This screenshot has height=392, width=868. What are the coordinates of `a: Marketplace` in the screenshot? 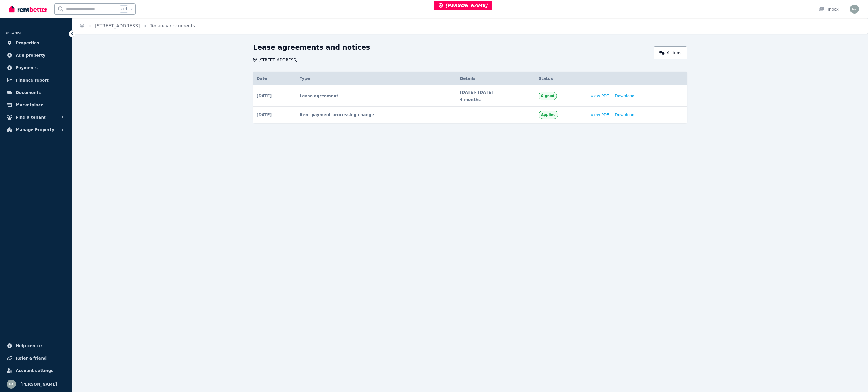 It's located at (36, 105).